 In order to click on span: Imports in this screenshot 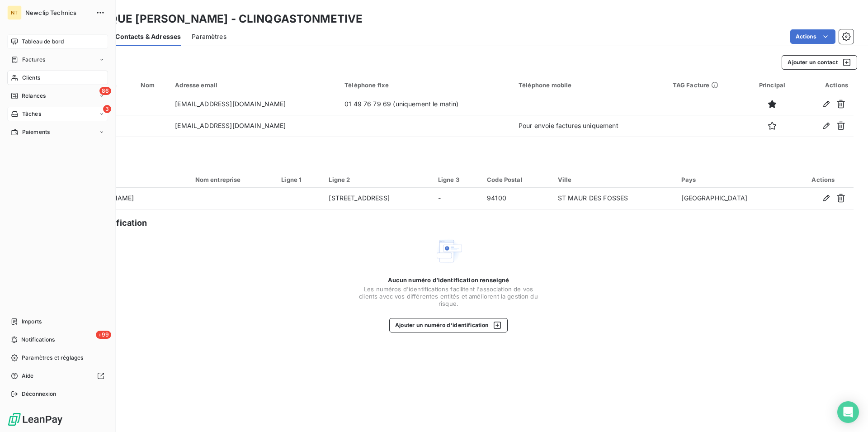, I will do `click(31, 322)`.